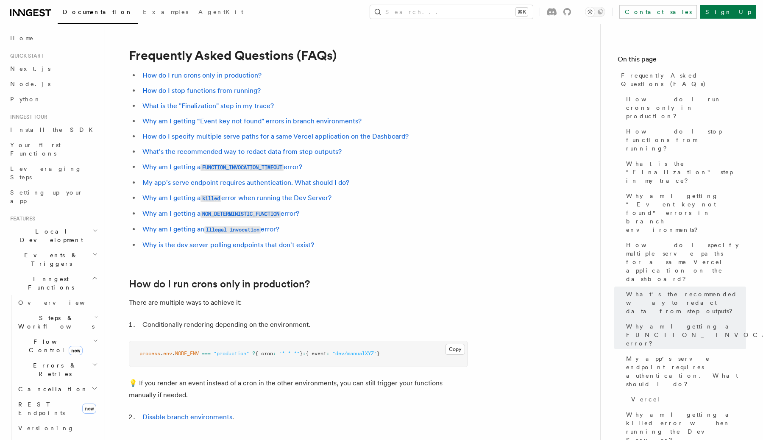  Describe the element at coordinates (53, 38) in the screenshot. I see `a: Home` at that location.